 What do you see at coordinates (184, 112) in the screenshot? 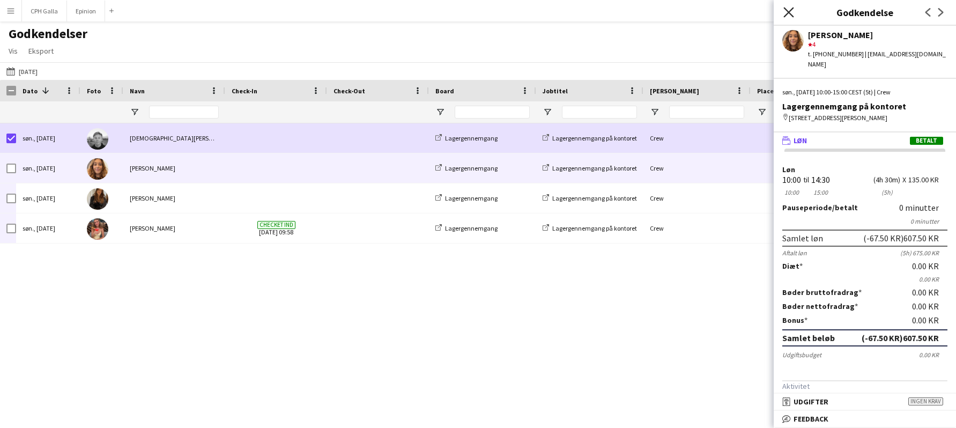
I see `input: Navn Filter Input` at bounding box center [184, 112].